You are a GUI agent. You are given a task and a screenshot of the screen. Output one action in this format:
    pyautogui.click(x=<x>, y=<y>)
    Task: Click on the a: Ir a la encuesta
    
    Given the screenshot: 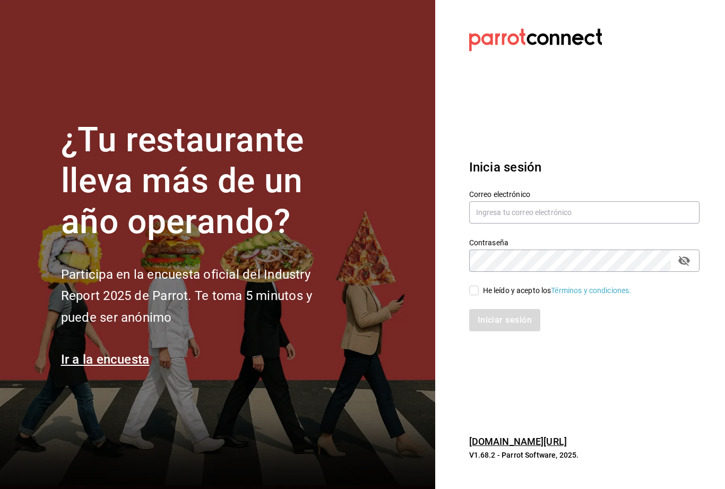 What is the action you would take?
    pyautogui.click(x=105, y=359)
    